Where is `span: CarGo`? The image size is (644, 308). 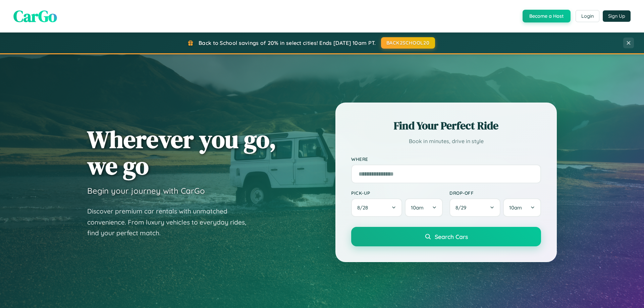
span: CarGo is located at coordinates (35, 16).